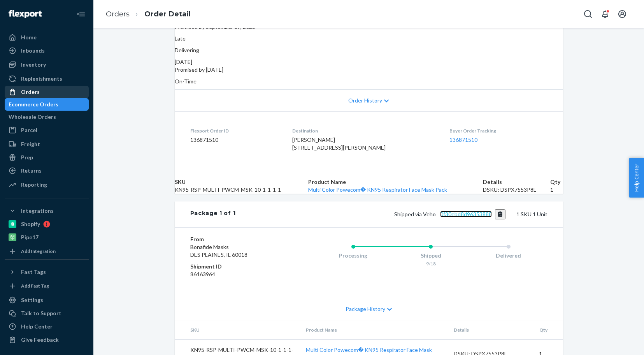 This screenshot has height=355, width=644. What do you see at coordinates (237, 274) in the screenshot?
I see `dd: 86463964` at bounding box center [237, 274].